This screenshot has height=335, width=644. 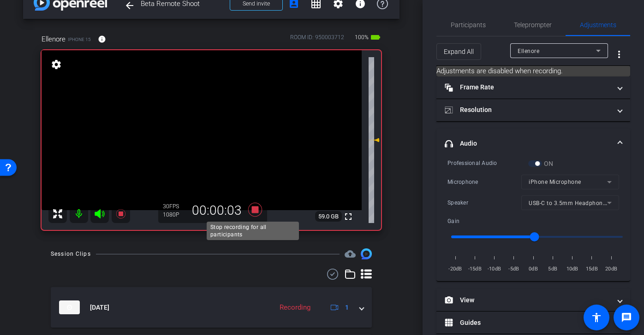 What do you see at coordinates (70, 254) in the screenshot?
I see `div: Session Clips` at bounding box center [70, 254].